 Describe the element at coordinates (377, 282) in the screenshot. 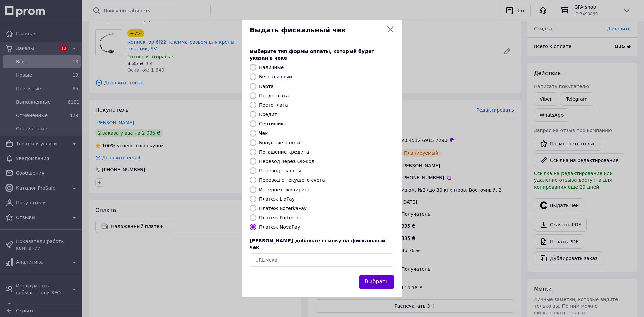

I see `button: Выбрать` at that location.